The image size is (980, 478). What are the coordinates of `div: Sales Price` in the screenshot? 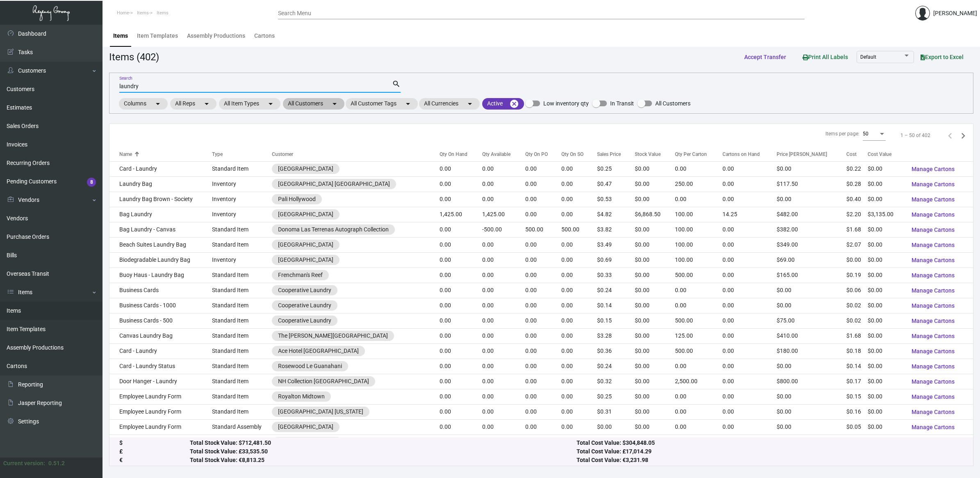 It's located at (609, 154).